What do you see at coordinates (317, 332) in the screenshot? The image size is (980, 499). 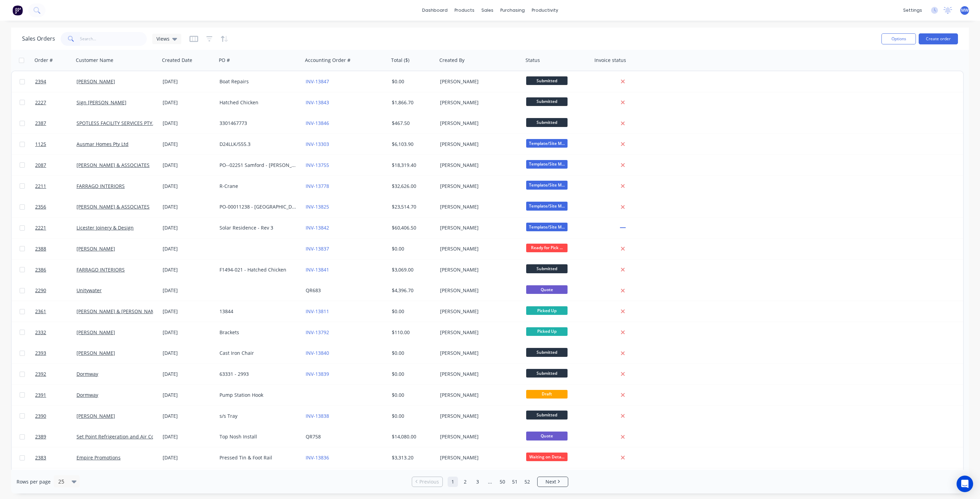 I see `a: INV-13792` at bounding box center [317, 332].